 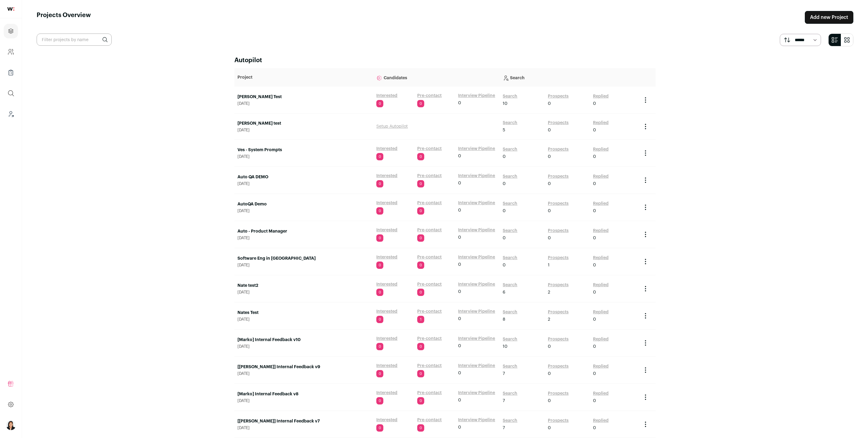 I want to click on h1: Projects Overview, so click(x=64, y=17).